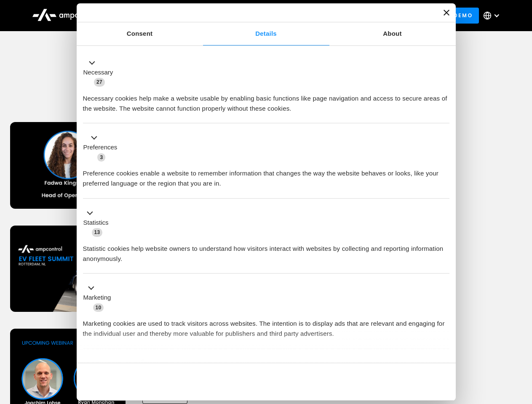  Describe the element at coordinates (96, 223) in the screenshot. I see `label: Statistics` at that location.